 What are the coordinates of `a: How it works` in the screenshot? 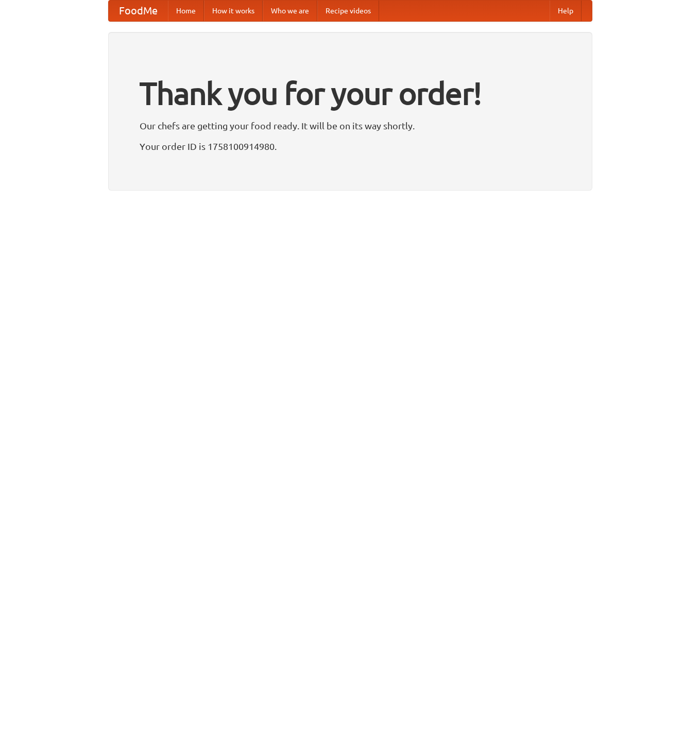 It's located at (234, 10).